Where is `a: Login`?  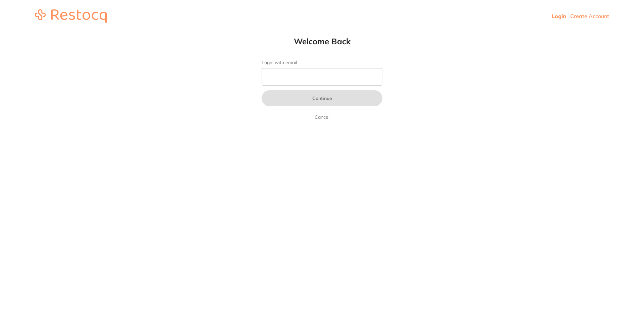
a: Login is located at coordinates (559, 16).